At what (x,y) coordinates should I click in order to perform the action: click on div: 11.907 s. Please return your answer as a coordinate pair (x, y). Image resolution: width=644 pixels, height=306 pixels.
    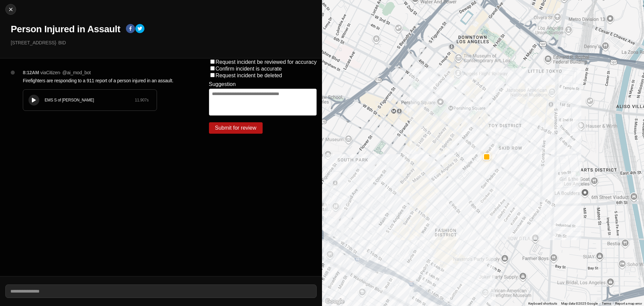
    Looking at the image, I should click on (142, 100).